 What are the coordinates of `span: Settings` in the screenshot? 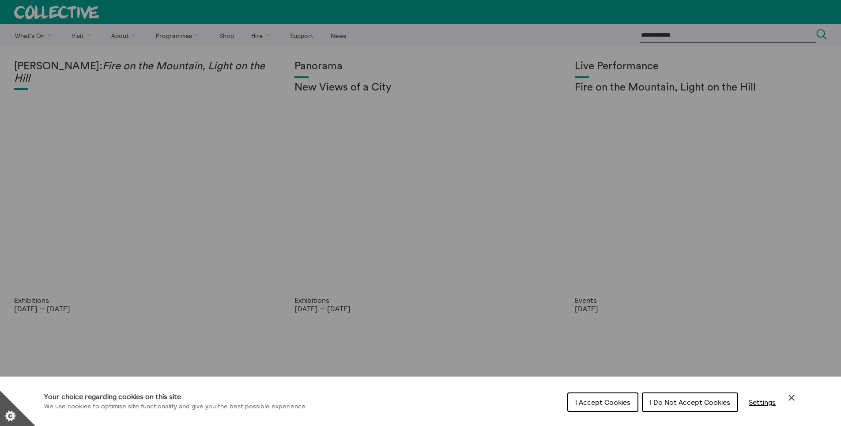 It's located at (762, 402).